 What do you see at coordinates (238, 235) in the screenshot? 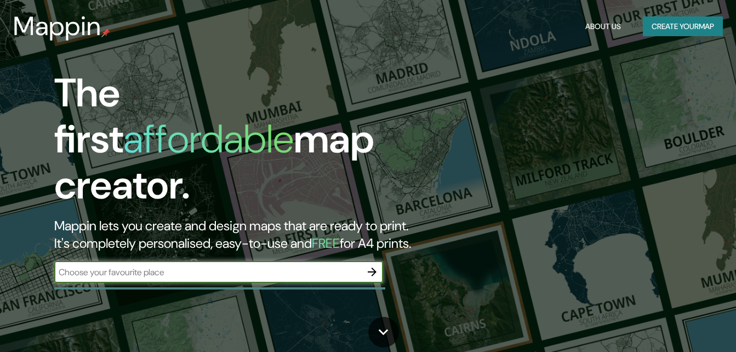
I see `h2: Mappin lets you create and design maps that are ready to print. It's completely personalised, eas...` at bounding box center [238, 235].